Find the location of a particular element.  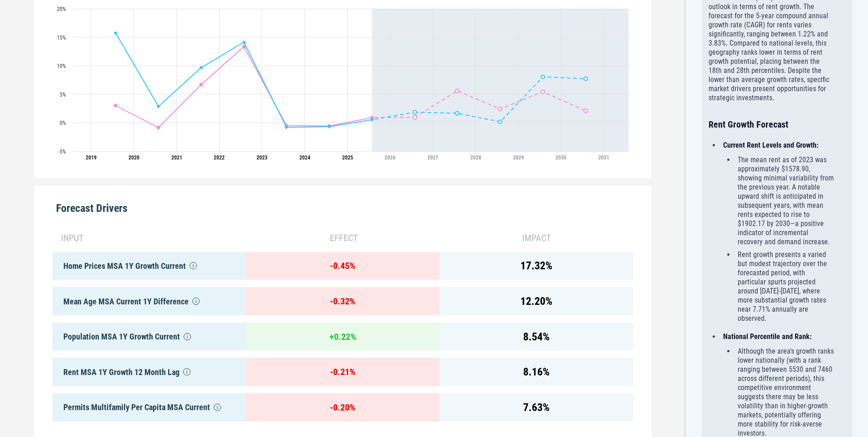

div: Population MSA 1Y Growth Current is located at coordinates (149, 337).